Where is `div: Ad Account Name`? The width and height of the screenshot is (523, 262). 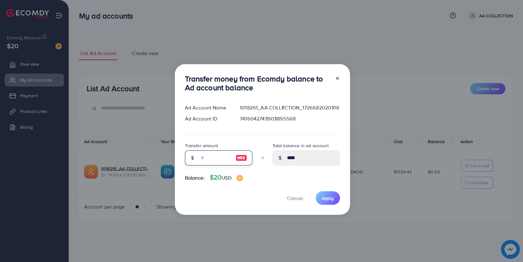
div: Ad Account Name is located at coordinates (207, 108).